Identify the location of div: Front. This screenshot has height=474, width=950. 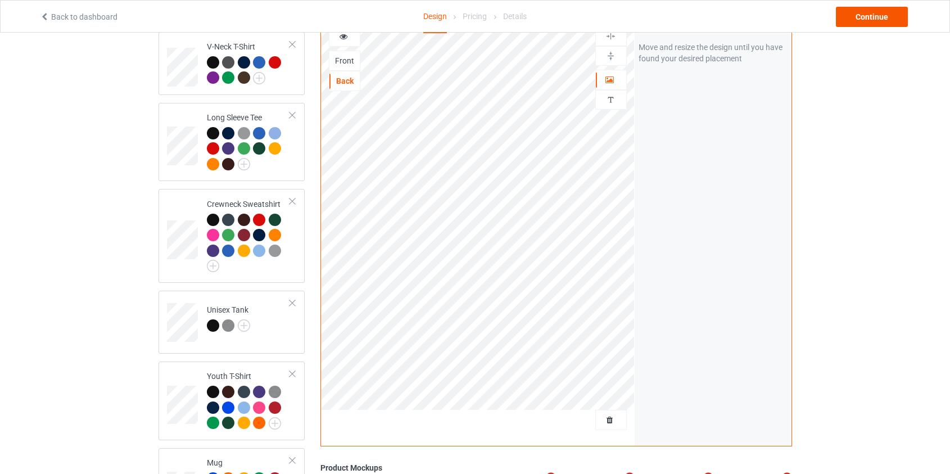
(345, 61).